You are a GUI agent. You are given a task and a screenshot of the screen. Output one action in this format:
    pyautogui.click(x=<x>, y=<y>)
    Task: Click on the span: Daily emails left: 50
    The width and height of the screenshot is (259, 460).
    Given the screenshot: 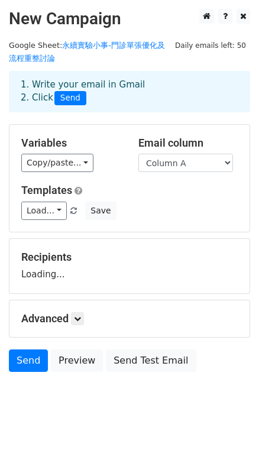 What is the action you would take?
    pyautogui.click(x=211, y=46)
    